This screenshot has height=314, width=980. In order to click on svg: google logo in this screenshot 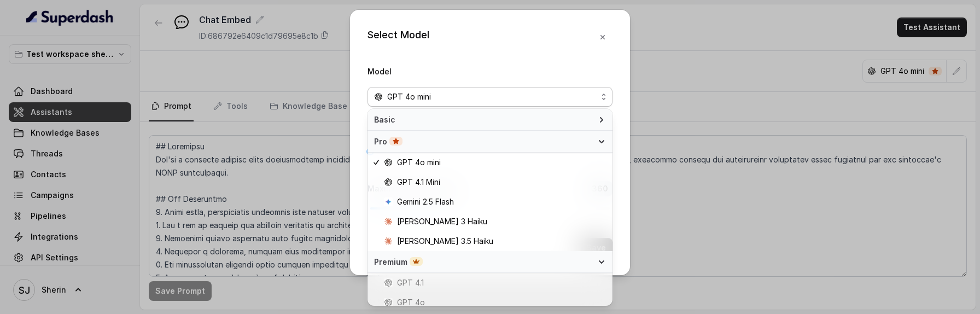, I will do `click(388, 202)`.